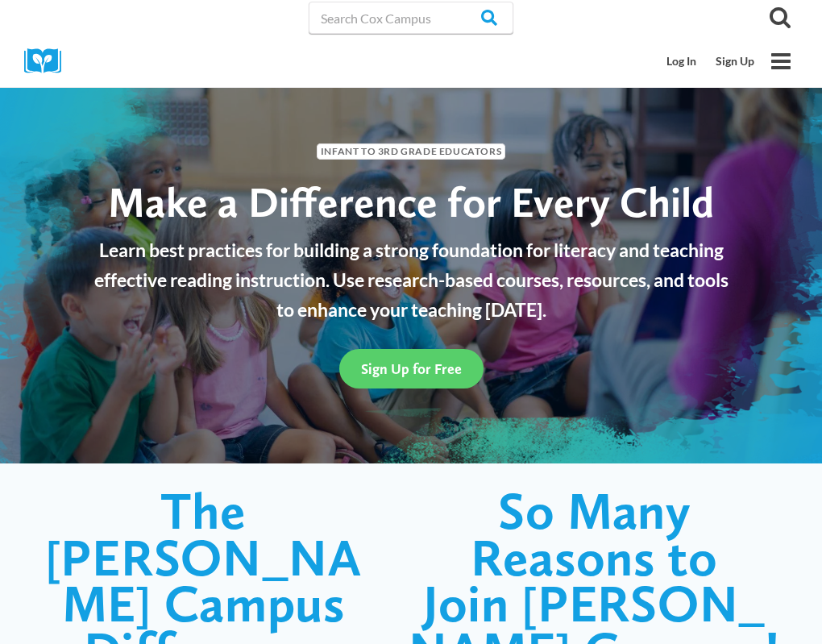  I want to click on span: Make a Difference for Every Child, so click(411, 202).